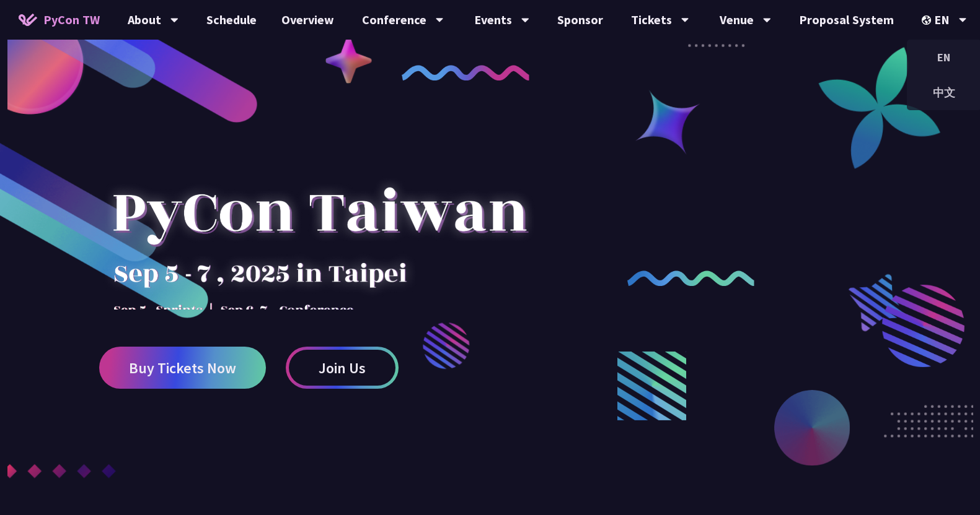 Image resolution: width=980 pixels, height=515 pixels. Describe the element at coordinates (342, 367) in the screenshot. I see `a: Join Us` at that location.